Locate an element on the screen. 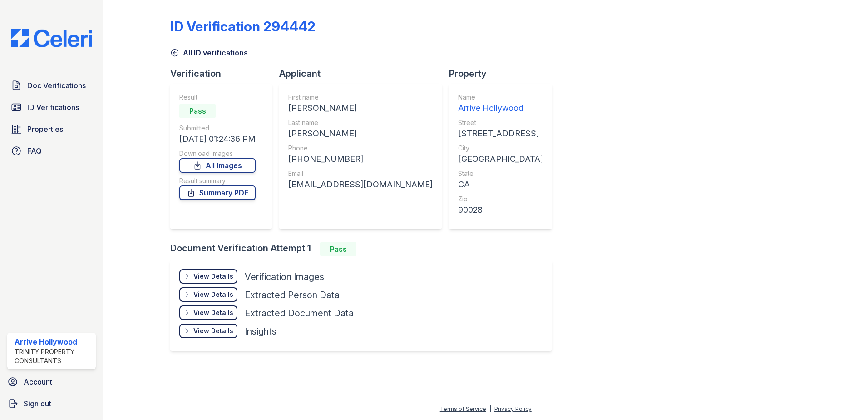  div: Email is located at coordinates (361, 173).